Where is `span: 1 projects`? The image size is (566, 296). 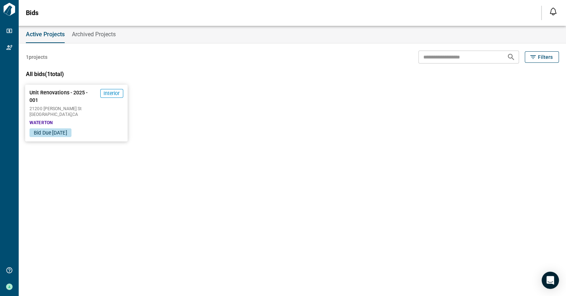
span: 1 projects is located at coordinates (37, 57).